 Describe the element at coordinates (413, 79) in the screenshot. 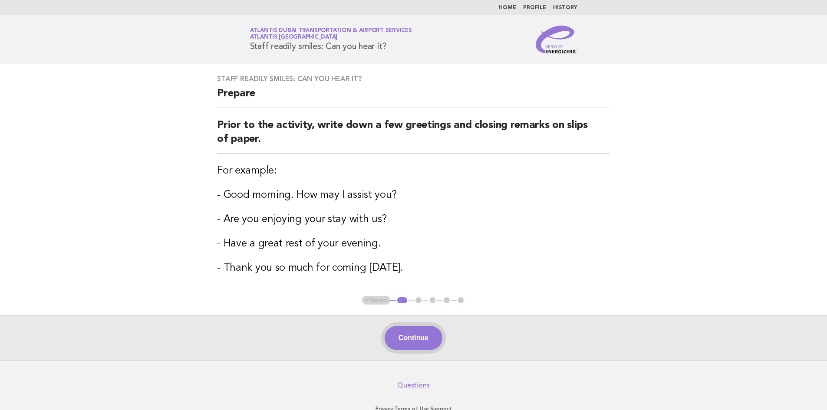

I see `h3: Staff readily smiles: Can you hear it?` at that location.